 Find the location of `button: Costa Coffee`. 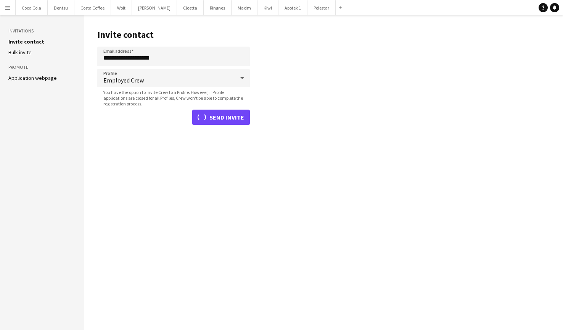

button: Costa Coffee is located at coordinates (93, 8).